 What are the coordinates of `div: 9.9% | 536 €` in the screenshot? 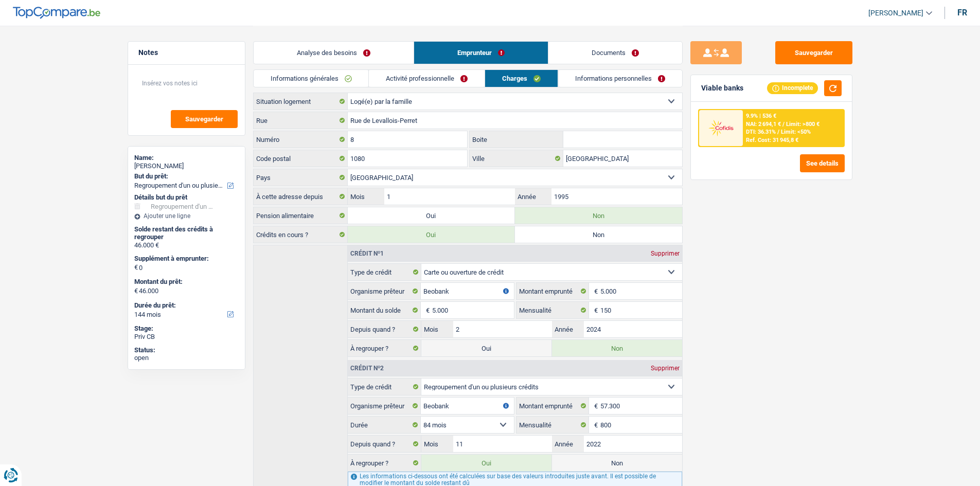 It's located at (760, 116).